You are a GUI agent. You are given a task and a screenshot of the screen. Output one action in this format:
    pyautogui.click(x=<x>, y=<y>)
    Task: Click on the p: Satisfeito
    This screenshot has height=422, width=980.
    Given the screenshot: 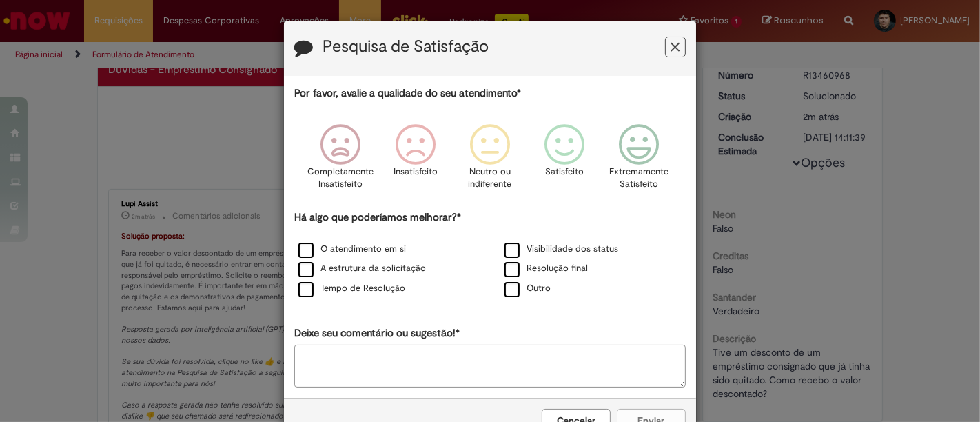 What is the action you would take?
    pyautogui.click(x=564, y=172)
    